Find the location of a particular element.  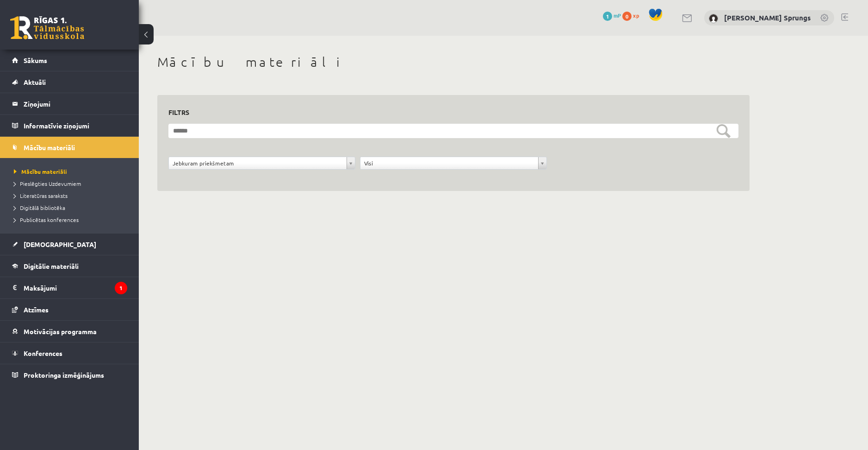

h3: Filtrs is located at coordinates (448, 112).